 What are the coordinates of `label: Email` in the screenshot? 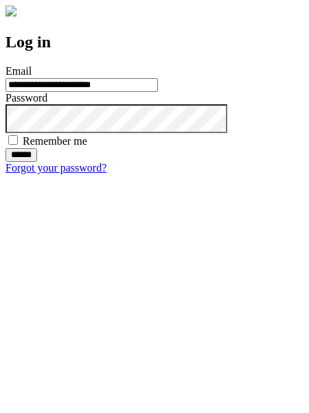 It's located at (19, 71).